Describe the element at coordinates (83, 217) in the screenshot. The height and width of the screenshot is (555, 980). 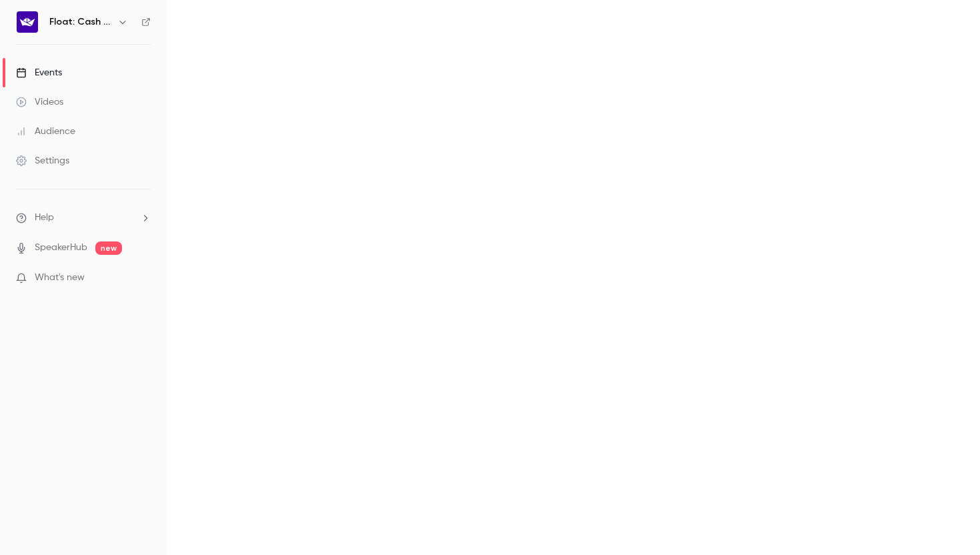
I see `li: help-dropdown-opener` at that location.